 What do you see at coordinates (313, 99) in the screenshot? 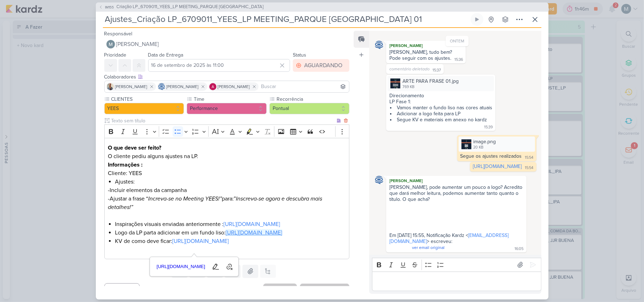
I see `label: Recorrência` at bounding box center [313, 99].